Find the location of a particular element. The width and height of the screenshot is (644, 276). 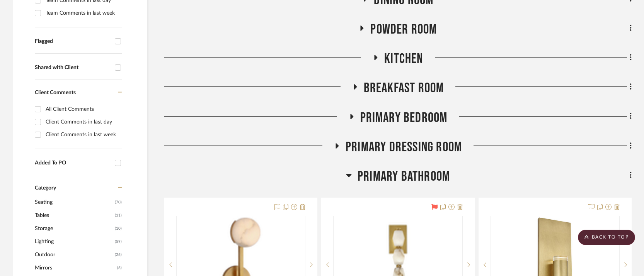

div: Flagged is located at coordinates (73, 41).